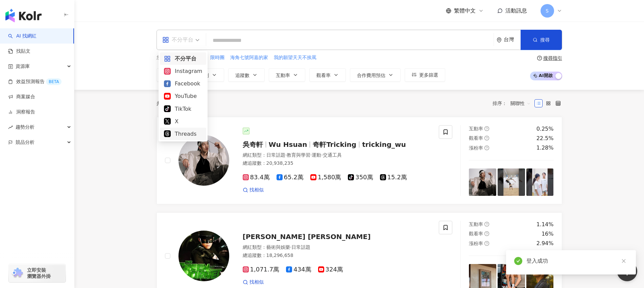 The width and height of the screenshot is (644, 288). What do you see at coordinates (183, 134) in the screenshot?
I see `div: Threads` at bounding box center [183, 134].